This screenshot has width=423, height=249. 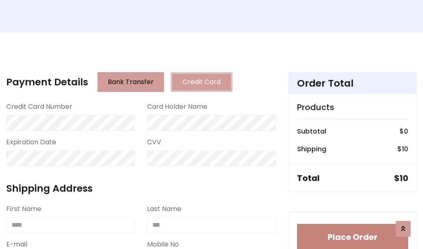 What do you see at coordinates (141, 189) in the screenshot?
I see `h4: Shipping Address` at bounding box center [141, 189].